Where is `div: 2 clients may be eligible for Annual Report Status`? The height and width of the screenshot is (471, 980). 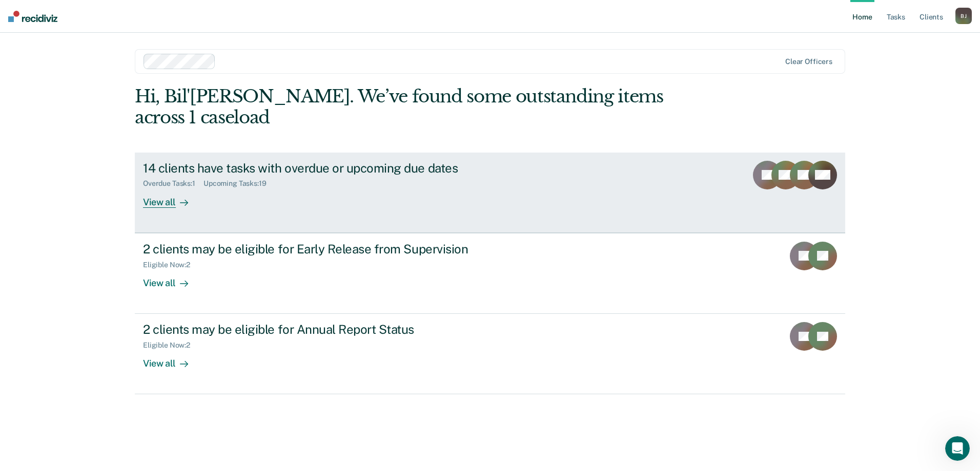
div: 2 clients may be eligible for Annual Report Status is located at coordinates (323, 329).